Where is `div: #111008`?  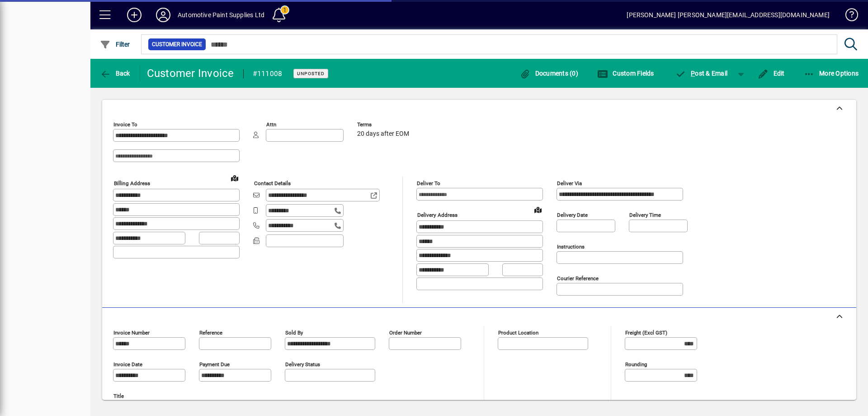 div: #111008 is located at coordinates (268, 74).